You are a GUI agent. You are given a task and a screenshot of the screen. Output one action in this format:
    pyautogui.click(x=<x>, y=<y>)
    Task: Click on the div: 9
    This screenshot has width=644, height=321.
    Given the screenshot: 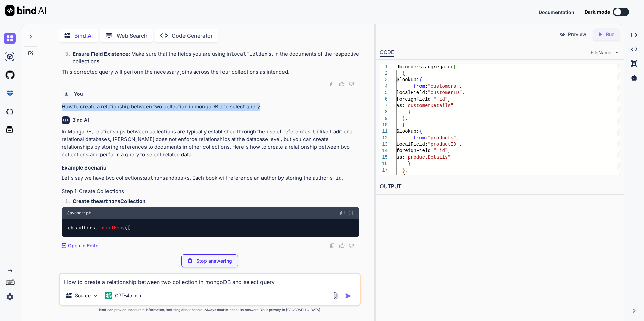 What is the action you would take?
    pyautogui.click(x=384, y=119)
    